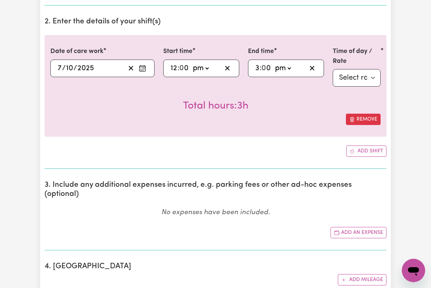 The image size is (431, 288). I want to click on button: Enter the date of care work, so click(143, 68).